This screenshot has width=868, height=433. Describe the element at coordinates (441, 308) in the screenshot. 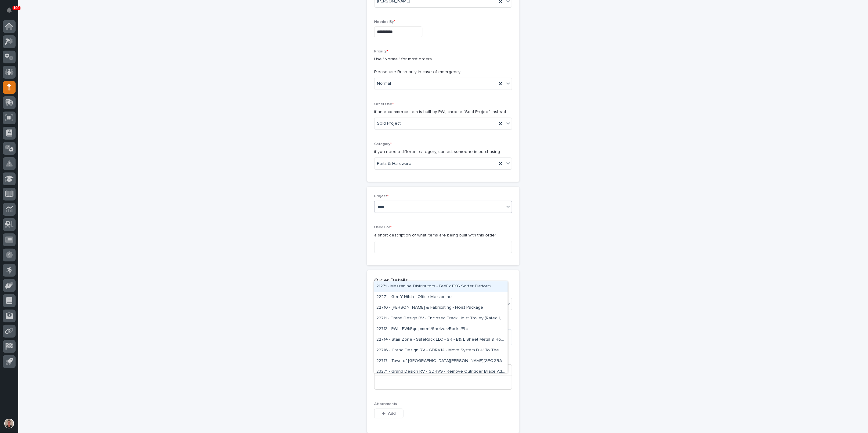

I see `div: 22710 - Jomar Machining & Fabricating - Hoist Package` at that location.